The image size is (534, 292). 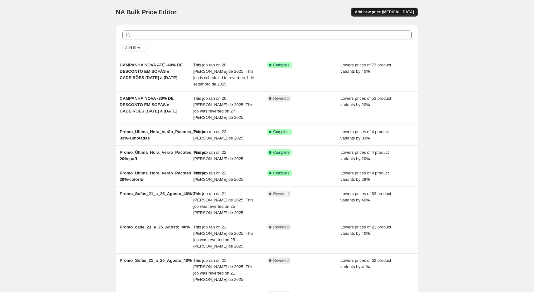 I want to click on span: Lowers prices of 4 product variants by 33%, so click(x=365, y=135).